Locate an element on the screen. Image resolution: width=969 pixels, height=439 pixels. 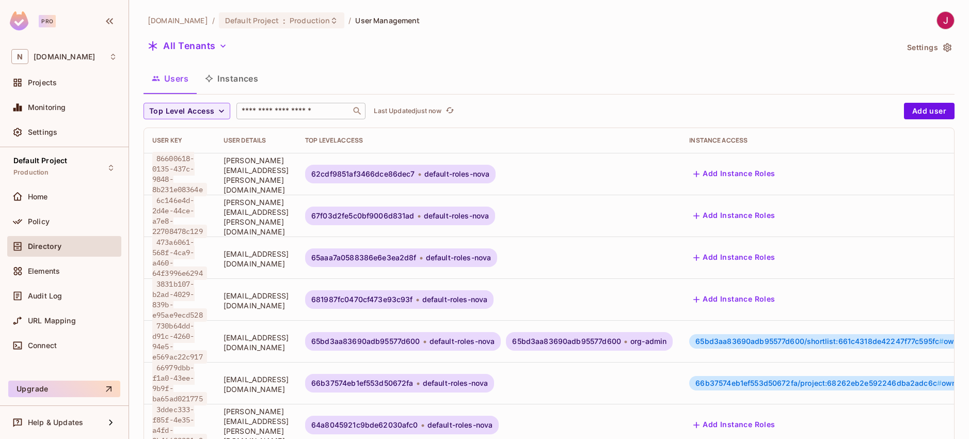
span: Help & Updates is located at coordinates (55, 422).